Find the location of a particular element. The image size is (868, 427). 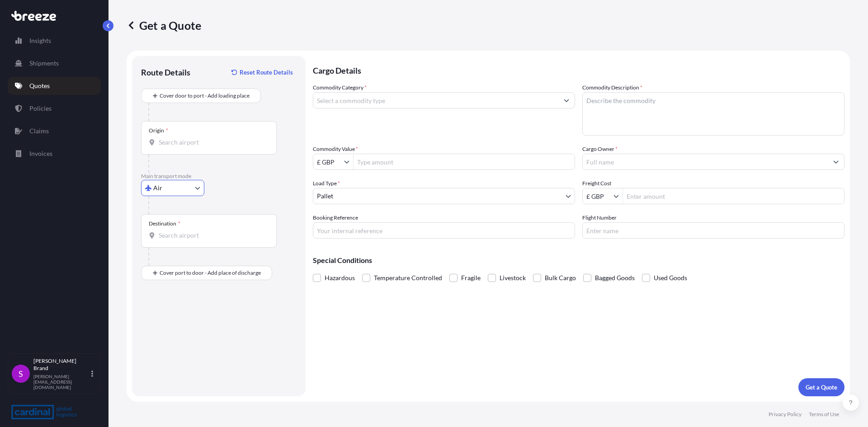

span: Fragile is located at coordinates (471, 278).